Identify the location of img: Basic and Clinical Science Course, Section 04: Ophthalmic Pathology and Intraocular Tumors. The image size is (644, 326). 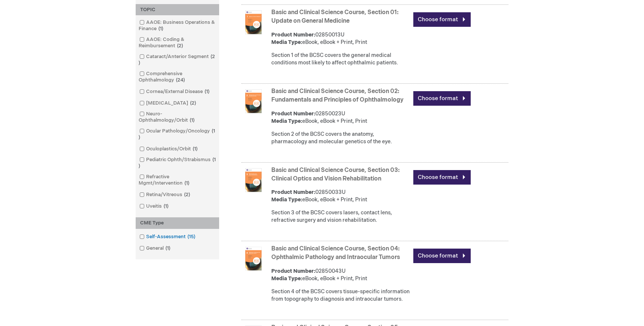
(254, 259).